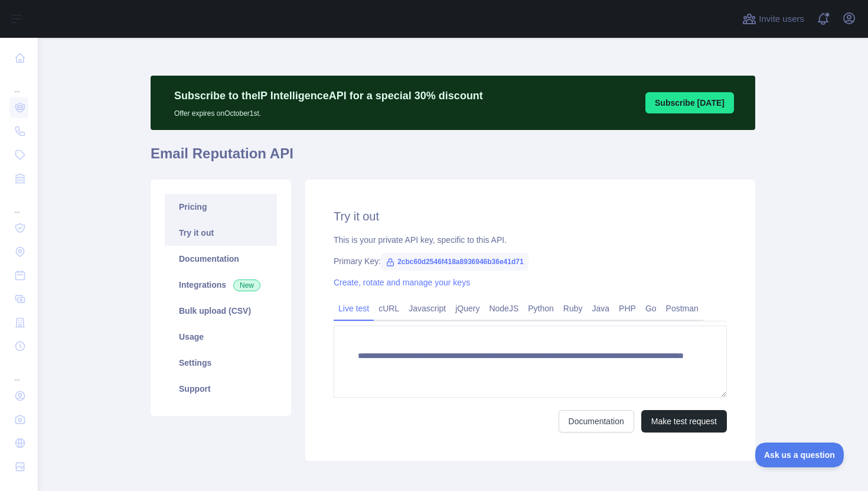 The height and width of the screenshot is (491, 868). I want to click on span: New, so click(247, 285).